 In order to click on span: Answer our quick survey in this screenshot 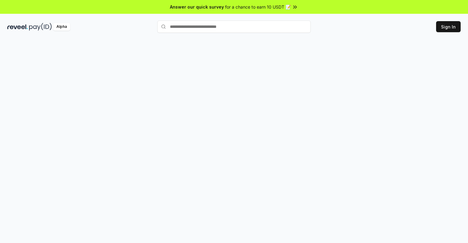, I will do `click(197, 7)`.